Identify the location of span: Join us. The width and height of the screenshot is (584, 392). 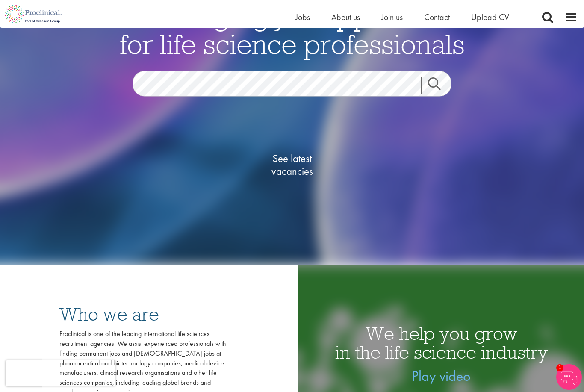
(392, 17).